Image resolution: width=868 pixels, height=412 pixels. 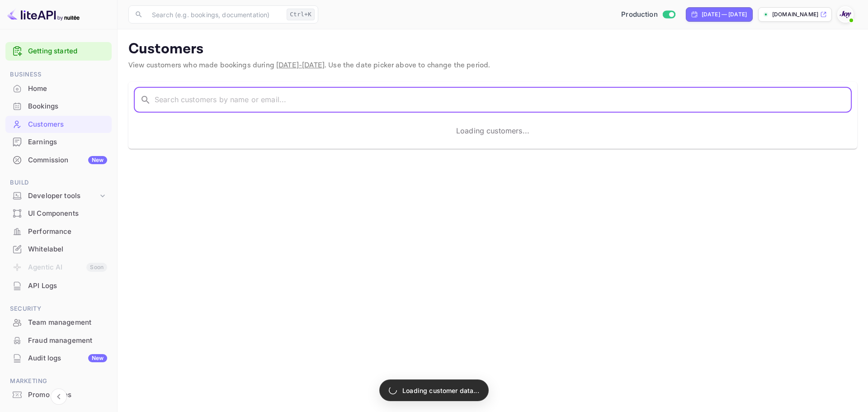 What do you see at coordinates (58, 340) in the screenshot?
I see `a: Fraud management` at bounding box center [58, 340].